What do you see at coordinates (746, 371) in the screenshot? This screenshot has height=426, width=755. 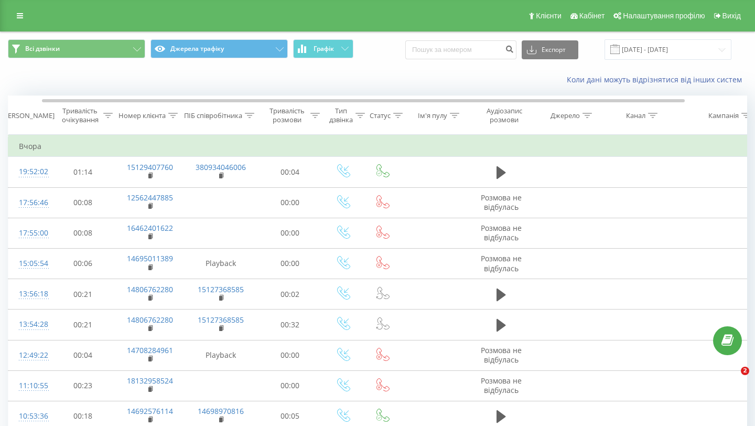 I see `span: 2` at bounding box center [746, 371].